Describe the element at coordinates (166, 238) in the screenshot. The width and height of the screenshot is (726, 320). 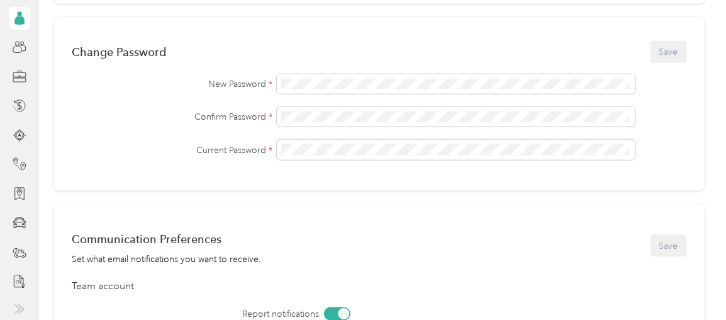
I see `div: Communication Preferences` at that location.